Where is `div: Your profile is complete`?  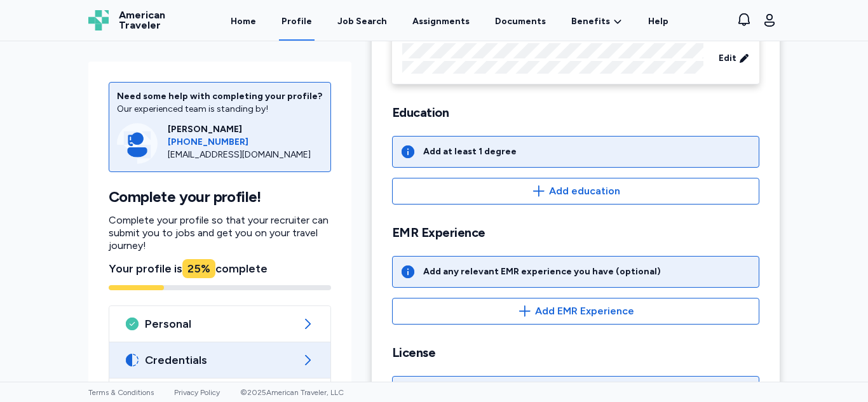 div: Your profile is complete is located at coordinates (220, 269).